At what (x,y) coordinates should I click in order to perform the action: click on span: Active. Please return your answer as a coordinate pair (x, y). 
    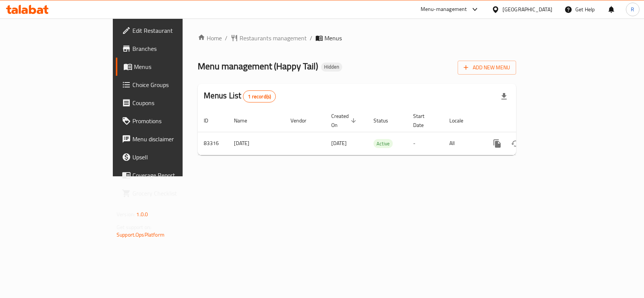
    Looking at the image, I should click on (383, 144).